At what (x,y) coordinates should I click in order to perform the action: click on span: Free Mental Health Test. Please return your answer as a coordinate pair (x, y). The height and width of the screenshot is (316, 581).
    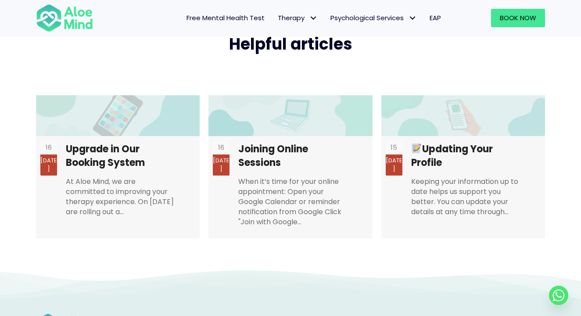
    Looking at the image, I should click on (226, 18).